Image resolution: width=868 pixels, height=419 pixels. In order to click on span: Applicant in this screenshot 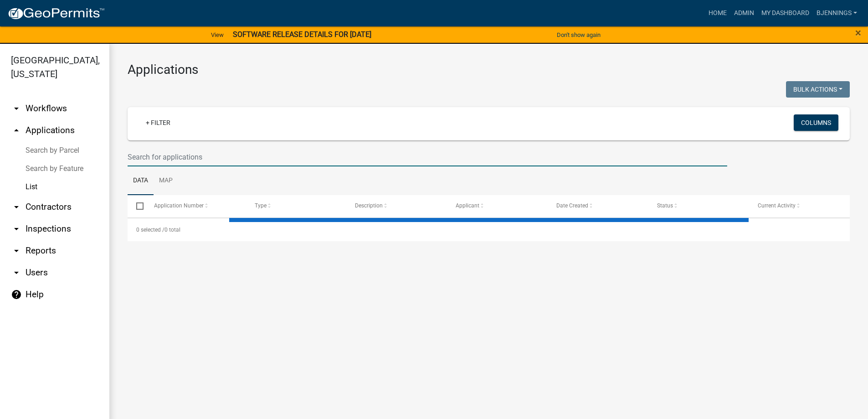, I will do `click(468, 205)`.